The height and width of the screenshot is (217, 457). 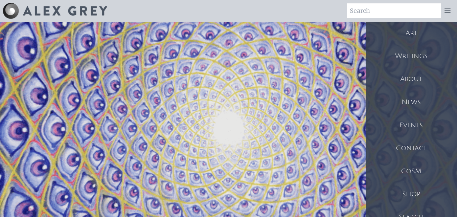 What do you see at coordinates (411, 125) in the screenshot?
I see `div: Events` at bounding box center [411, 125].